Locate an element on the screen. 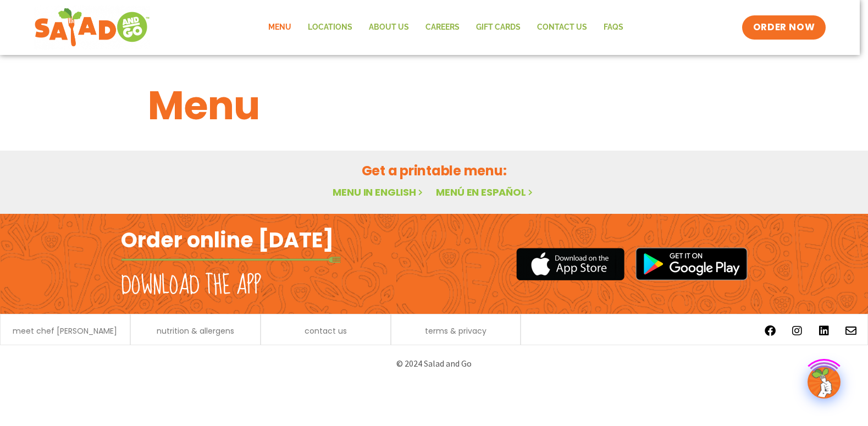  p: © 2024 Salad and Go is located at coordinates (435, 363).